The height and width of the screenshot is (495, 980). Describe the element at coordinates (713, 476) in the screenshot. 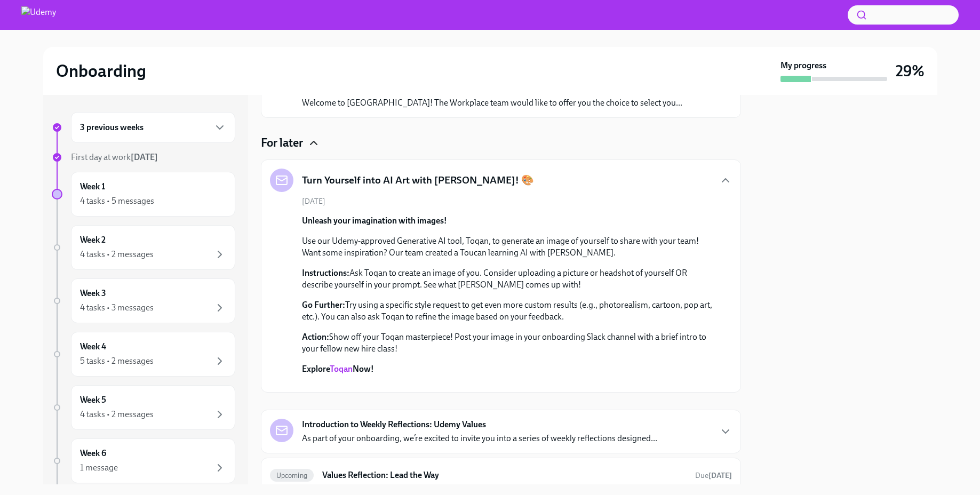

I see `span: September 15th, 2025 09:00` at that location.